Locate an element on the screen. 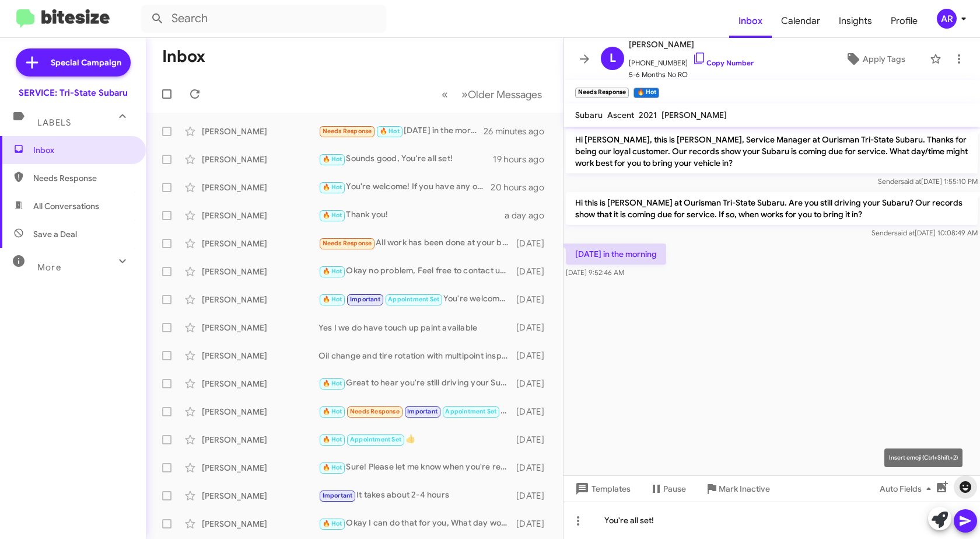 This screenshot has width=980, height=539. span: L is located at coordinates (612, 58).